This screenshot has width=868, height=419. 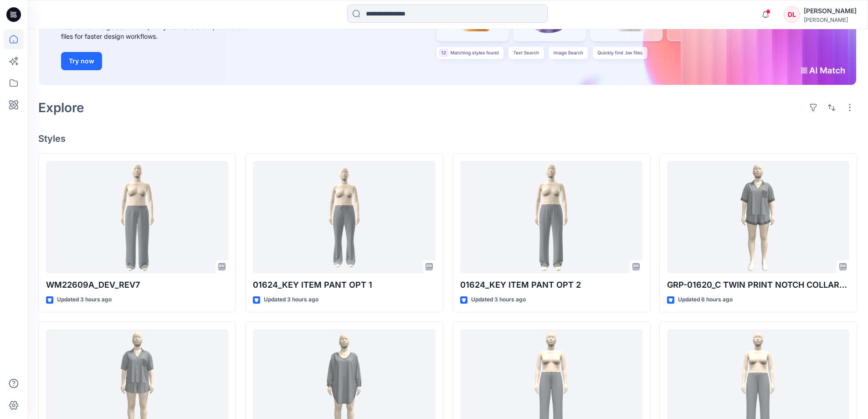 I want to click on div: DL, so click(x=792, y=15).